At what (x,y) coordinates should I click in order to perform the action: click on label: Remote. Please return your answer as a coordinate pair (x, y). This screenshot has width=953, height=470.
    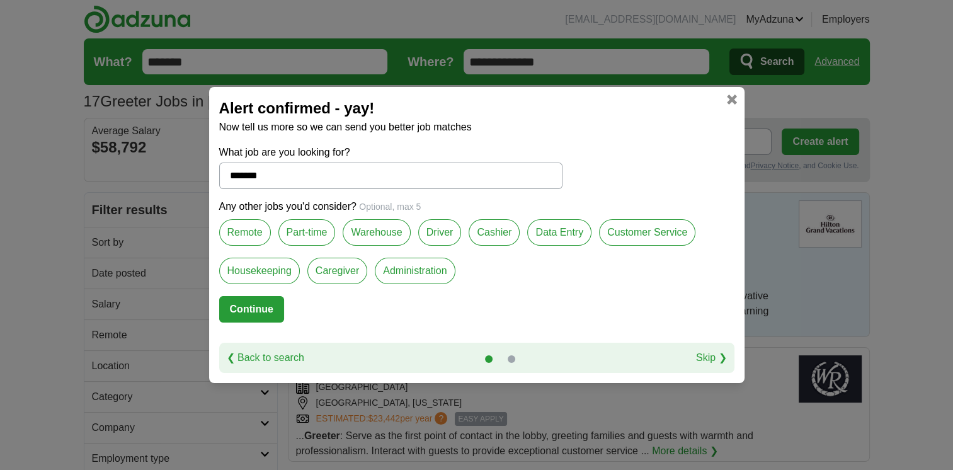
    Looking at the image, I should click on (245, 232).